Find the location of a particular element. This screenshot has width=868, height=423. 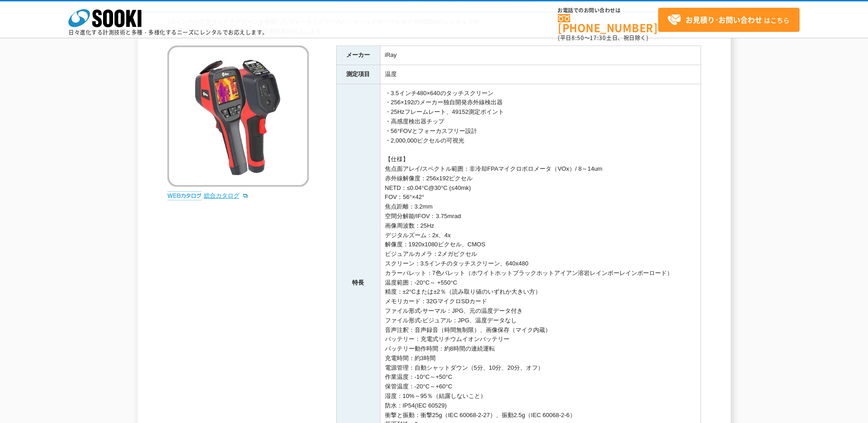

span: 17:30 is located at coordinates (598, 38).